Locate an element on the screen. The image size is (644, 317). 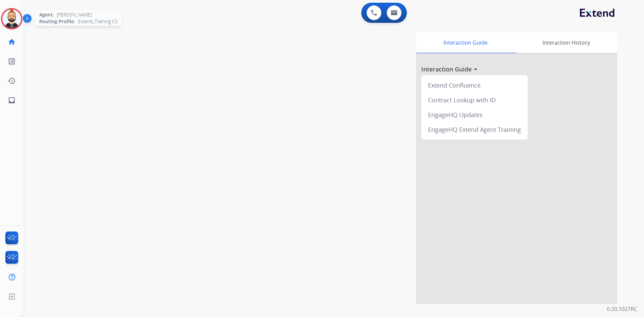
mat-icon: home is located at coordinates (12, 42).